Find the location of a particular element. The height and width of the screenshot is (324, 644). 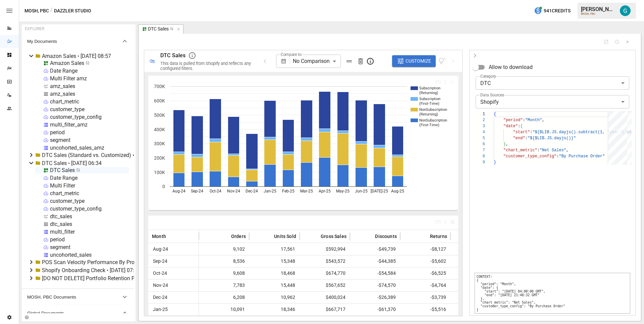

div: customer_type is located at coordinates (67, 109).